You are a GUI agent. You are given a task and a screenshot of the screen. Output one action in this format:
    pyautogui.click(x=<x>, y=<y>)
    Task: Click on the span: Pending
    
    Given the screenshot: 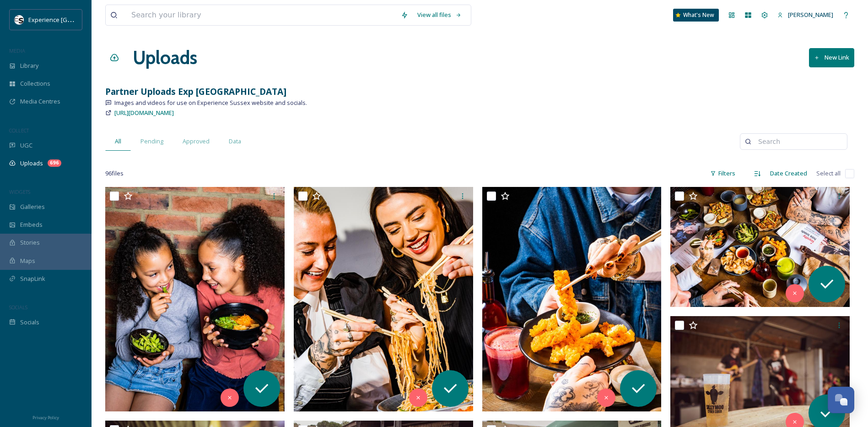 What is the action you would take?
    pyautogui.click(x=152, y=141)
    